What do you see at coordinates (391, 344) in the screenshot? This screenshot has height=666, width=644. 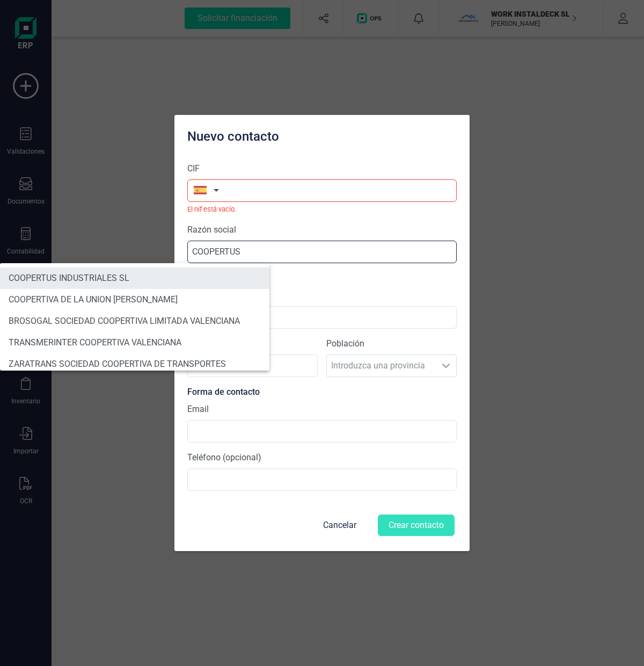 I see `label: Población` at bounding box center [391, 344].